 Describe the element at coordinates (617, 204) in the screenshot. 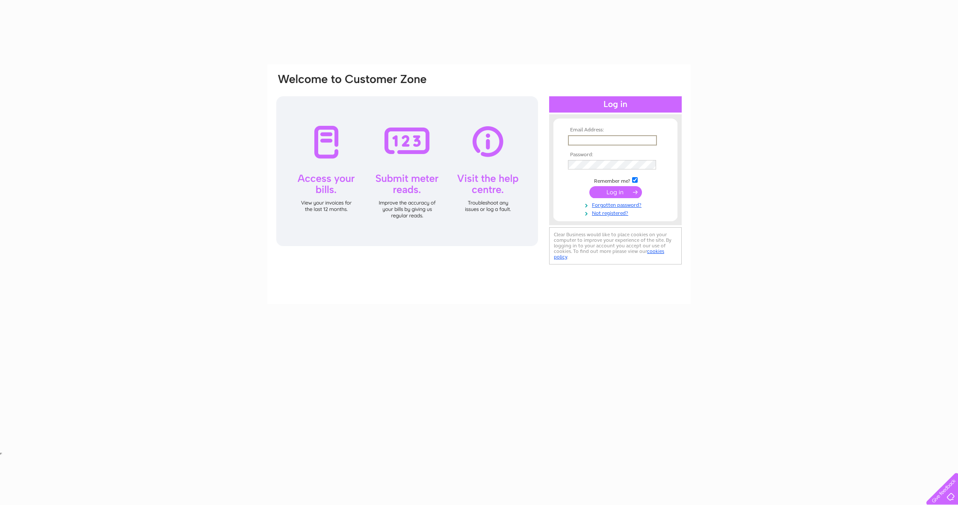

I see `a: Forgotten password?` at that location.